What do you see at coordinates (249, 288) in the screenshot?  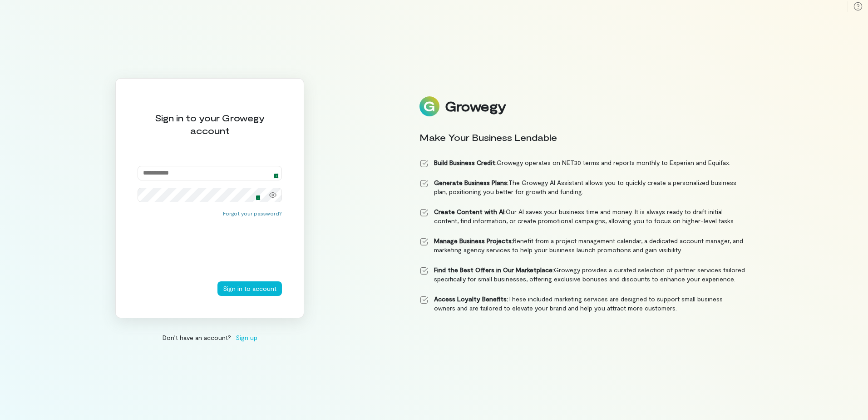 I see `button: Sign in to account` at bounding box center [249, 288].